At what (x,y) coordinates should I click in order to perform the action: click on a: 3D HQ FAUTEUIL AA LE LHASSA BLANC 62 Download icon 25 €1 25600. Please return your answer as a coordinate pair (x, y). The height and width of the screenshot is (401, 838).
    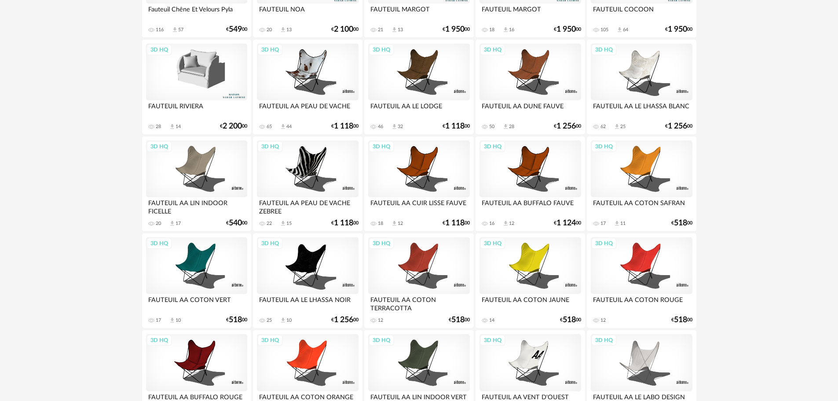
    Looking at the image, I should click on (641, 87).